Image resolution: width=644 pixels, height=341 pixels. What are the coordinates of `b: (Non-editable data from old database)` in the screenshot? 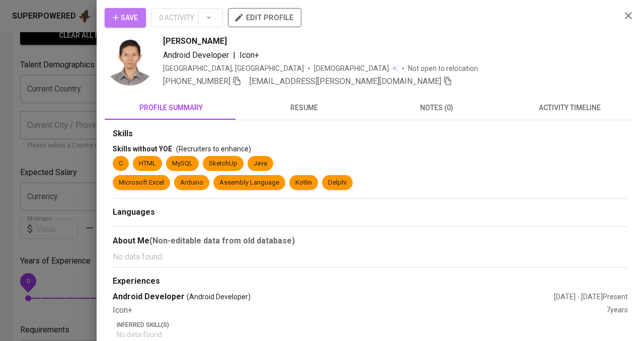 It's located at (222, 241).